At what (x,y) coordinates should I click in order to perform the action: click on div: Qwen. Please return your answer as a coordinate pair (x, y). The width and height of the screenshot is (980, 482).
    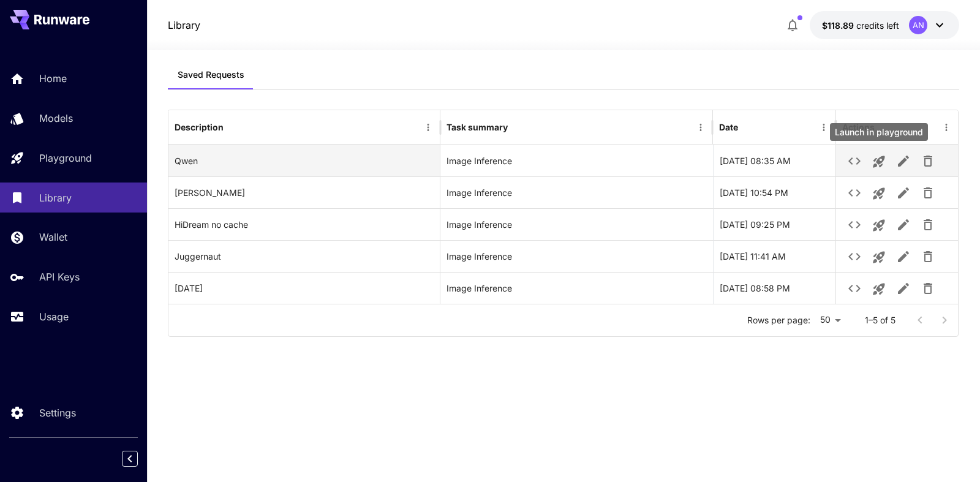
    Looking at the image, I should click on (304, 161).